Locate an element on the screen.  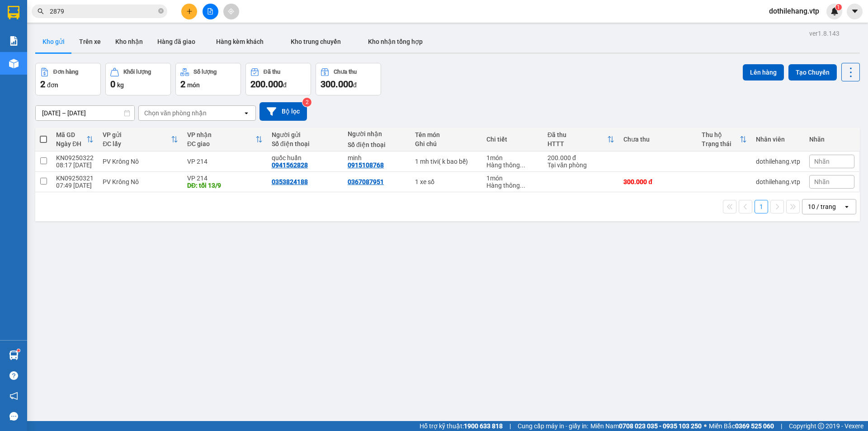
input: Tìm tên, số ĐT hoặc mã đơn is located at coordinates (103, 11).